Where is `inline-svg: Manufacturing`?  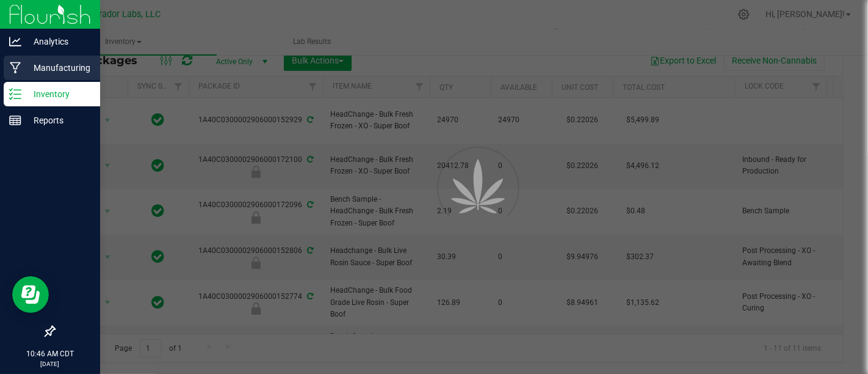
inline-svg: Manufacturing is located at coordinates (16, 68).